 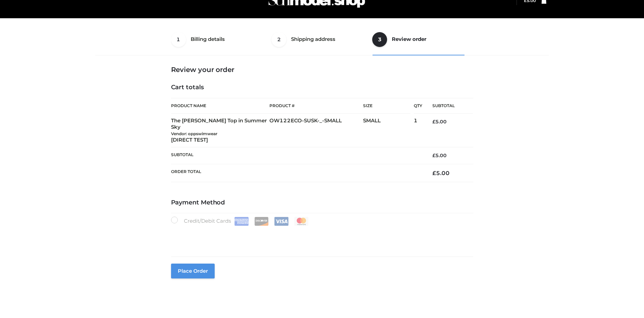 I want to click on h4: Payment Method, so click(x=322, y=203).